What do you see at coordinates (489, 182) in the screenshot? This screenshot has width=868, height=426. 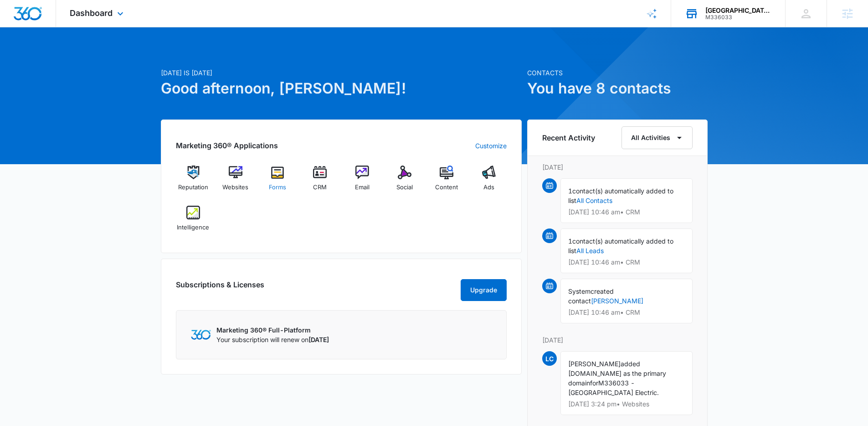 I see `a: Ads` at bounding box center [489, 182].